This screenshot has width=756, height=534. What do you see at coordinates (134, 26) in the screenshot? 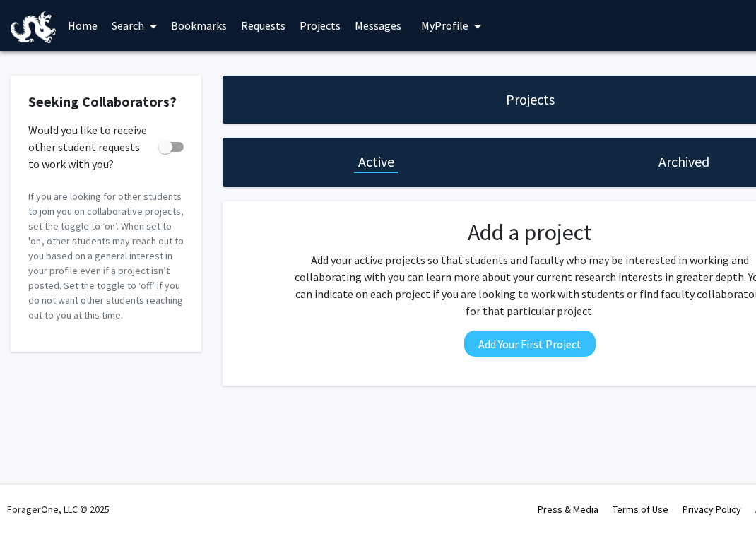
I see `a: Search` at bounding box center [134, 26].